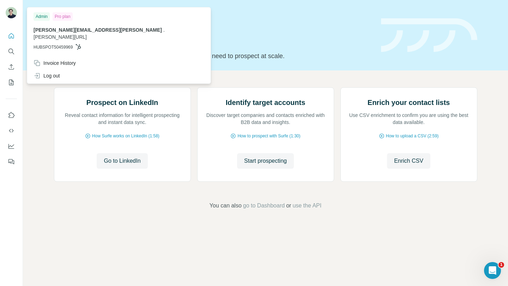  Describe the element at coordinates (264, 206) in the screenshot. I see `button: go to Dashboard` at that location.